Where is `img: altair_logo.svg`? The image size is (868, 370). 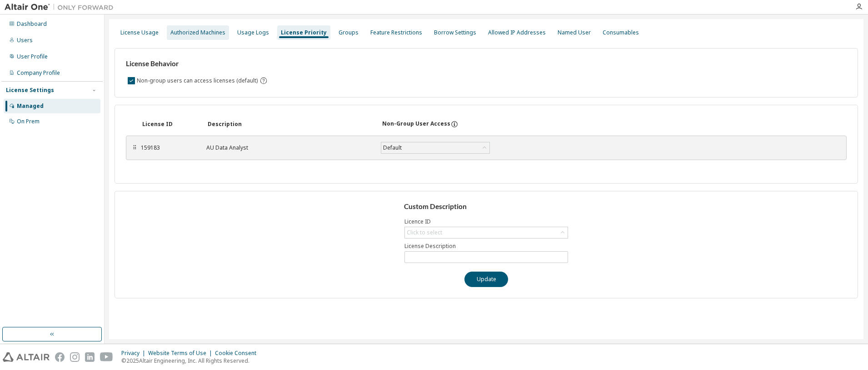 img: altair_logo.svg is located at coordinates (26, 357).